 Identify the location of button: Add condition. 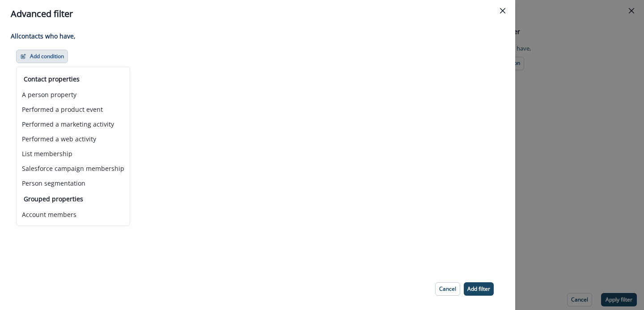
(42, 56).